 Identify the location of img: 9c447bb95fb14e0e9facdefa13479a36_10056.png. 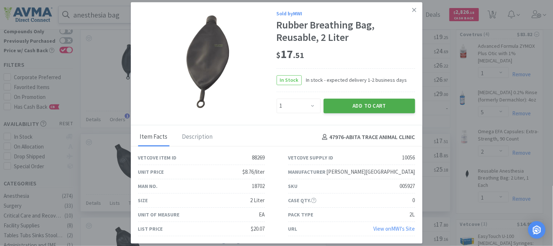
(207, 61).